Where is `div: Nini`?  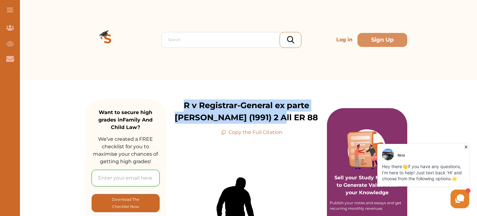
div: Nini is located at coordinates (73, 13).